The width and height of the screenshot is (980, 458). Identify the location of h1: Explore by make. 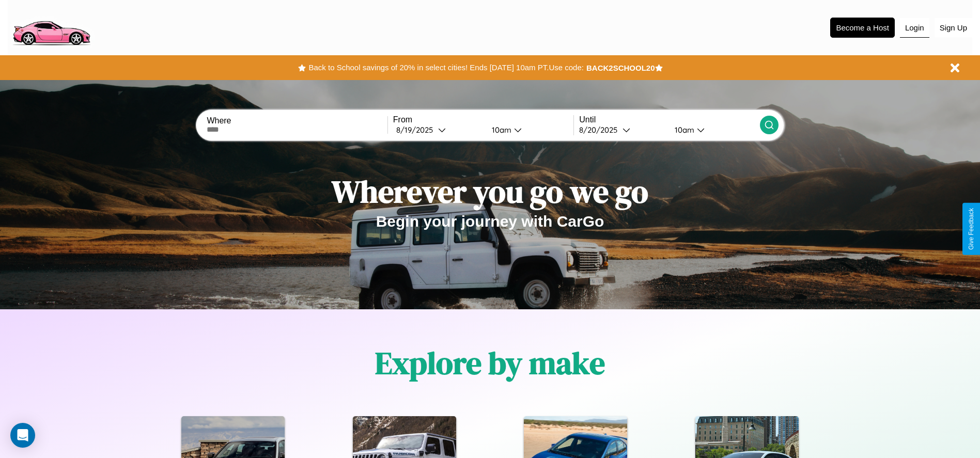
(490, 363).